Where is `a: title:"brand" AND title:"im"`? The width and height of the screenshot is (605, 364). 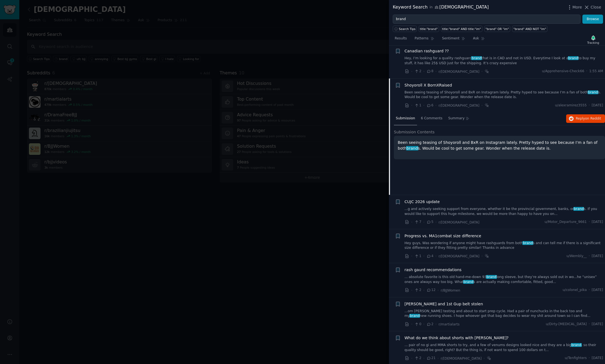 a: title:"brand" AND title:"im" is located at coordinates (462, 29).